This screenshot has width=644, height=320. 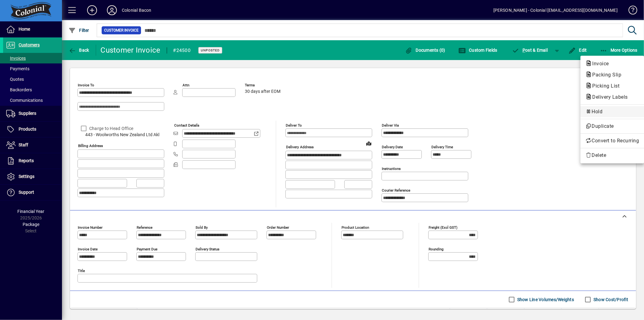 I want to click on span: Hold, so click(x=612, y=112).